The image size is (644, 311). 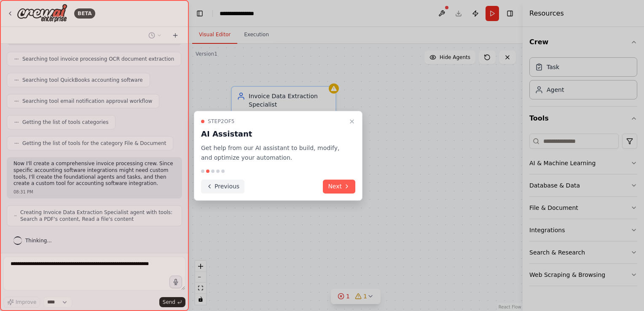 What do you see at coordinates (200, 14) in the screenshot?
I see `button: Hide left sidebar` at bounding box center [200, 14].